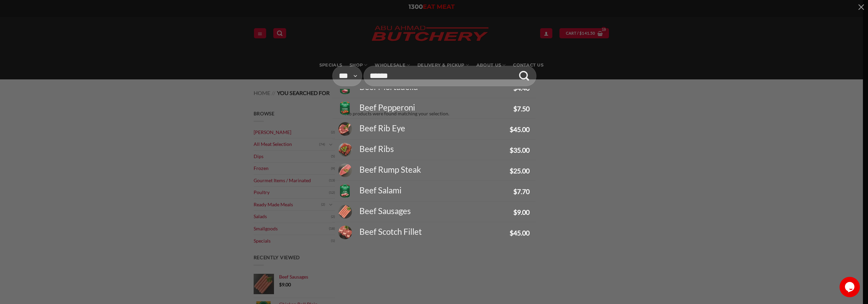 The image size is (868, 304). Describe the element at coordinates (345, 232) in the screenshot. I see `img: Beef-Cube-Roll-280x280.jpg` at that location.